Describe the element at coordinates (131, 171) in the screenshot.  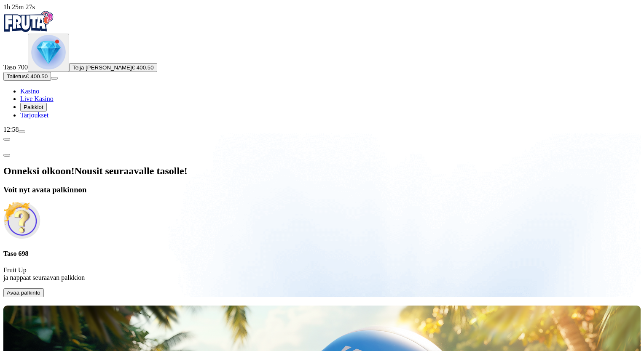
I see `span: Nousit seuraavalle tasolle!` at that location.